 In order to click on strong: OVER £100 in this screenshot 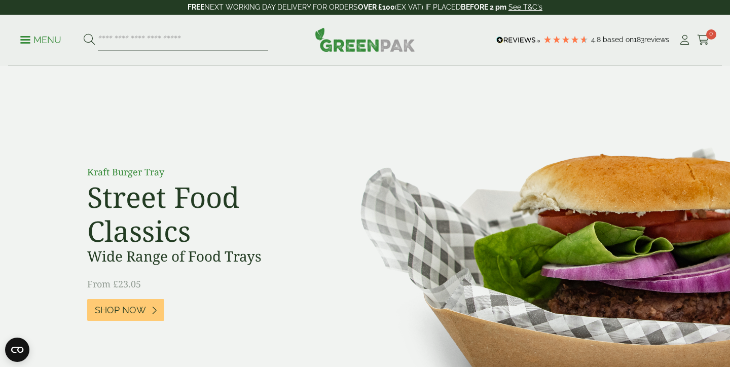, I will do `click(376, 7)`.